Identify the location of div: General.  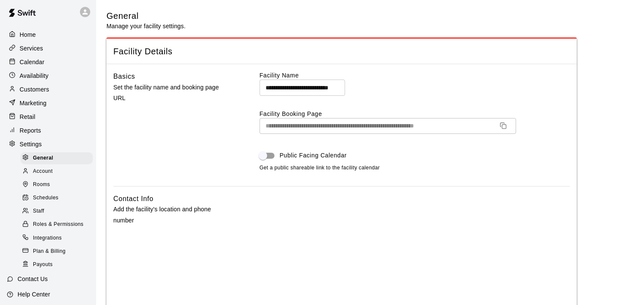
(56, 158).